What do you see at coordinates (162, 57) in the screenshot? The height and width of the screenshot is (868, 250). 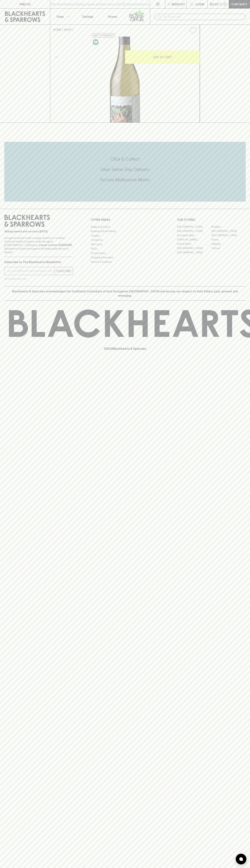 I see `button: ADD TO CART` at bounding box center [162, 57].